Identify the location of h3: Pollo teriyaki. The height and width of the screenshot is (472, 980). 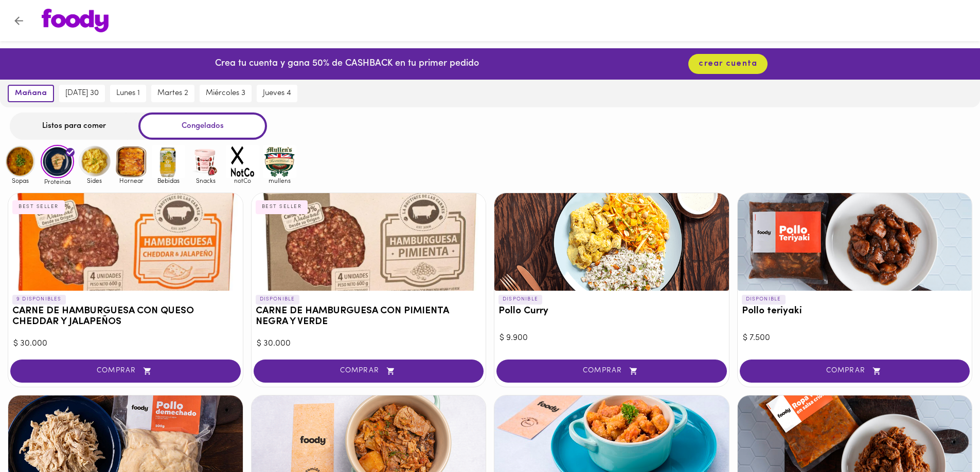
(855, 311).